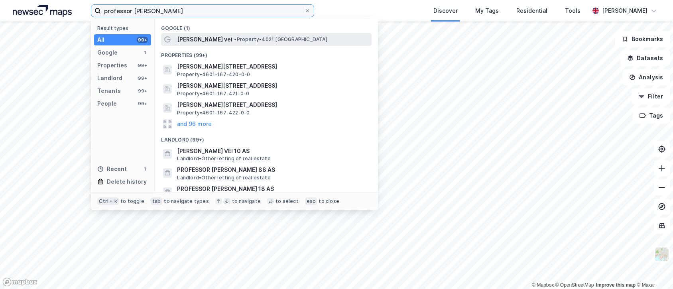  Describe the element at coordinates (575, 285) in the screenshot. I see `a: OpenStreetMap` at that location.